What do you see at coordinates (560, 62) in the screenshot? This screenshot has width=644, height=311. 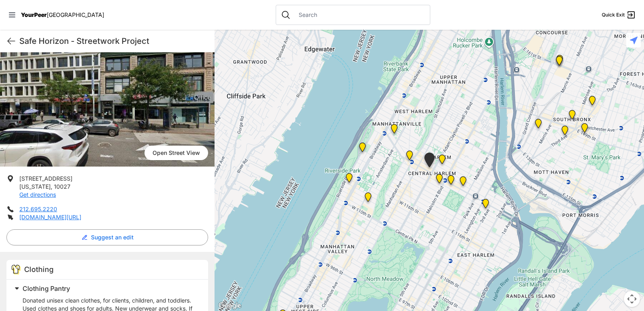 I see `div: South Bronx NeON Works` at bounding box center [560, 62].